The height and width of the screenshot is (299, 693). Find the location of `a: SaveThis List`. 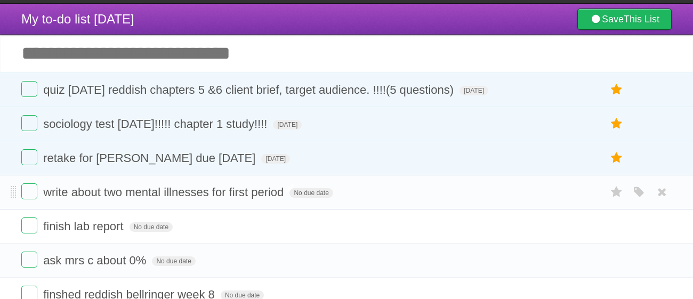

a: SaveThis List is located at coordinates (625, 19).